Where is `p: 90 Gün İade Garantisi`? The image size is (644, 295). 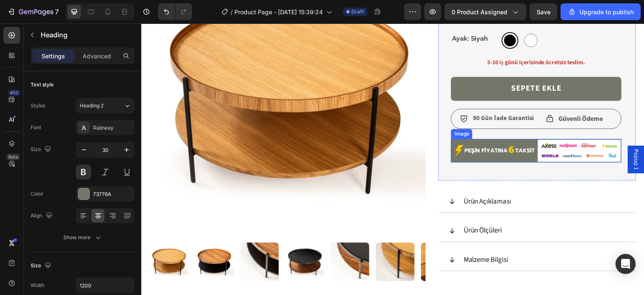 p: 90 Gün İade Garantisi is located at coordinates (362, 95).